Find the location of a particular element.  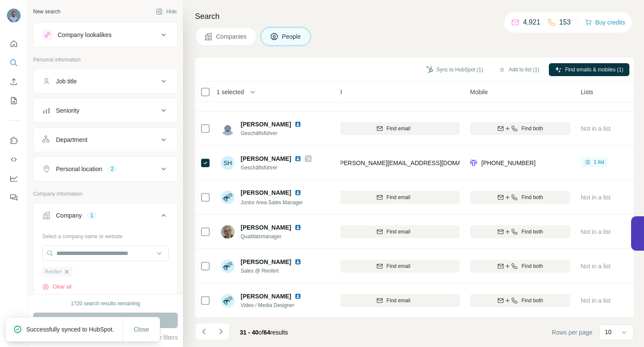

div: Select a company name or website is located at coordinates (105, 235).